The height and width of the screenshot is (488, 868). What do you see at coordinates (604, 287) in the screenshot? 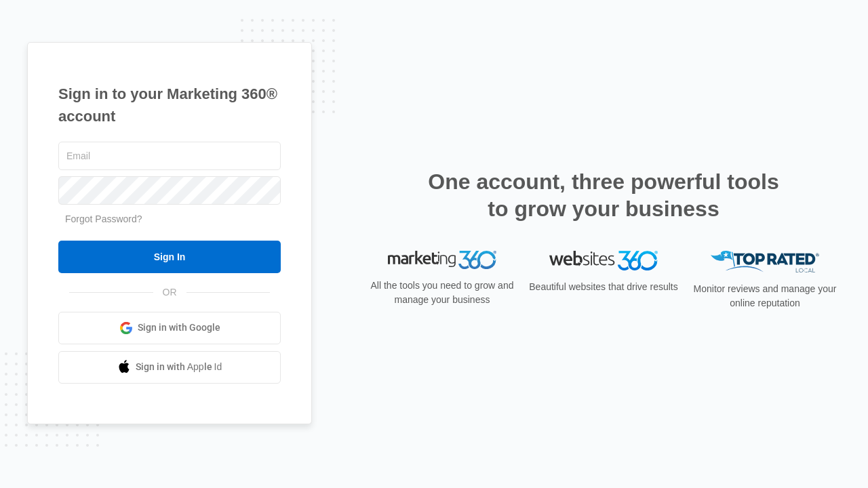
I see `p: Beautiful websites that drive results` at bounding box center [604, 287].